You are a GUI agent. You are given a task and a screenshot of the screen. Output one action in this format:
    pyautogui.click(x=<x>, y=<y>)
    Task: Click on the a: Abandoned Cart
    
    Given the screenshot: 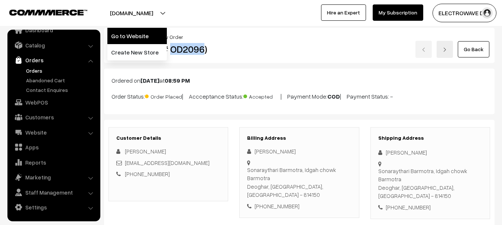 What is the action you would take?
    pyautogui.click(x=61, y=80)
    